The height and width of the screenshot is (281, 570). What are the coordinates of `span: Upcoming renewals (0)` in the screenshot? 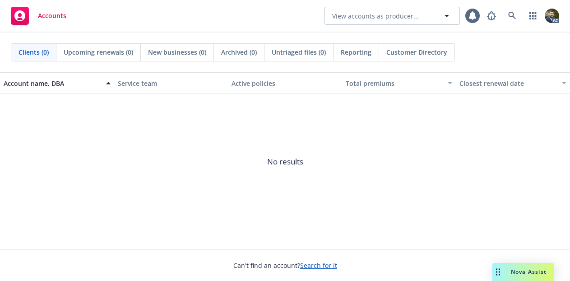 It's located at (98, 52).